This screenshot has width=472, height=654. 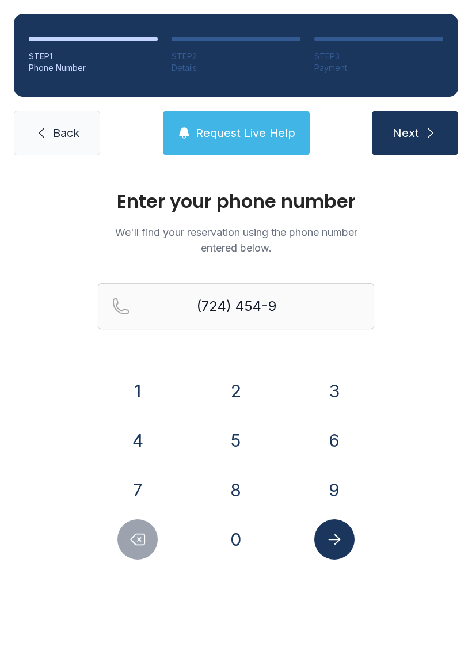 I want to click on button: 2, so click(x=236, y=391).